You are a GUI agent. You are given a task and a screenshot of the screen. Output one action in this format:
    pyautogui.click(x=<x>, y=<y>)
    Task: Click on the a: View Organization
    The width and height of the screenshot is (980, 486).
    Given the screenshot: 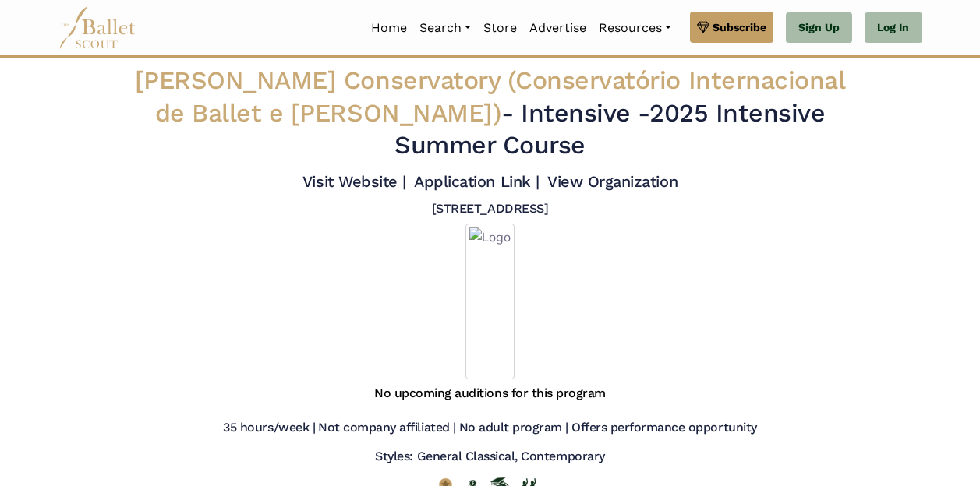 What is the action you would take?
    pyautogui.click(x=612, y=182)
    